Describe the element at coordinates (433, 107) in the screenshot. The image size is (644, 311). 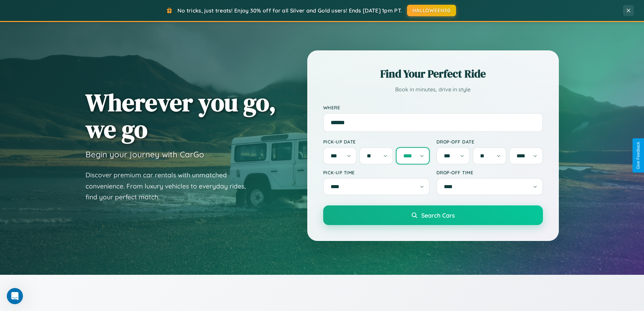
I see `label: Where` at that location.